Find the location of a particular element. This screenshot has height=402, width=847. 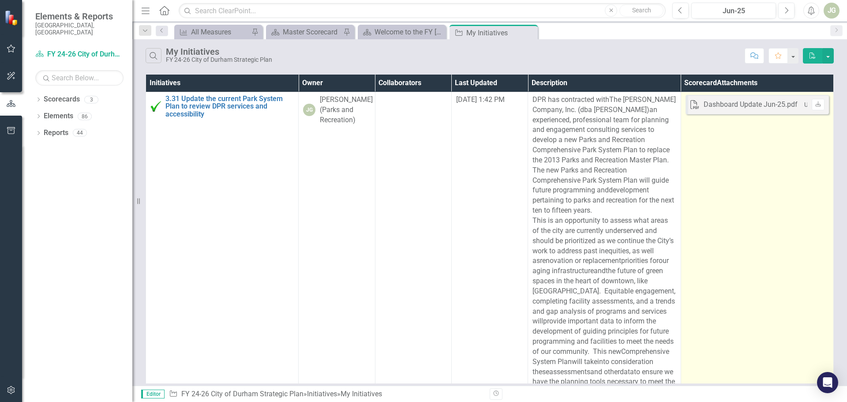

span: Search is located at coordinates (642, 10).